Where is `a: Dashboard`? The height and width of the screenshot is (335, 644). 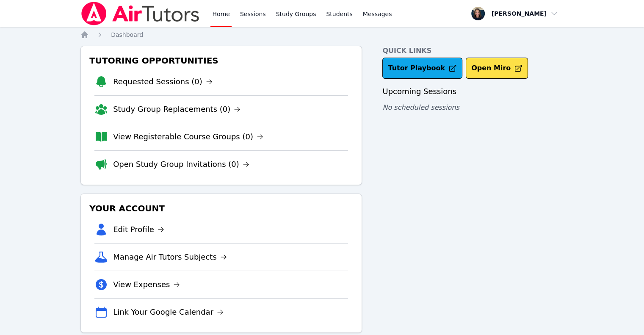
a: Dashboard is located at coordinates (127, 35).